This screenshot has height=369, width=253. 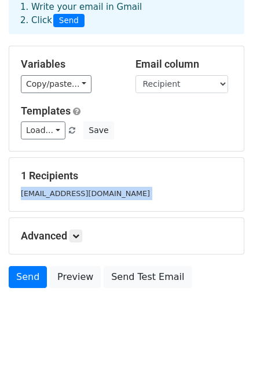 What do you see at coordinates (126, 14) in the screenshot?
I see `div: 1. Write your email in Gmail 2. Click` at bounding box center [126, 14].